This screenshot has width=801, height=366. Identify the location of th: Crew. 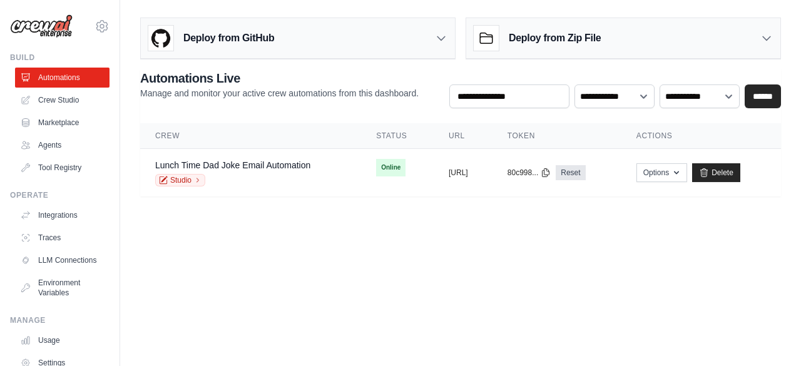
(250, 136).